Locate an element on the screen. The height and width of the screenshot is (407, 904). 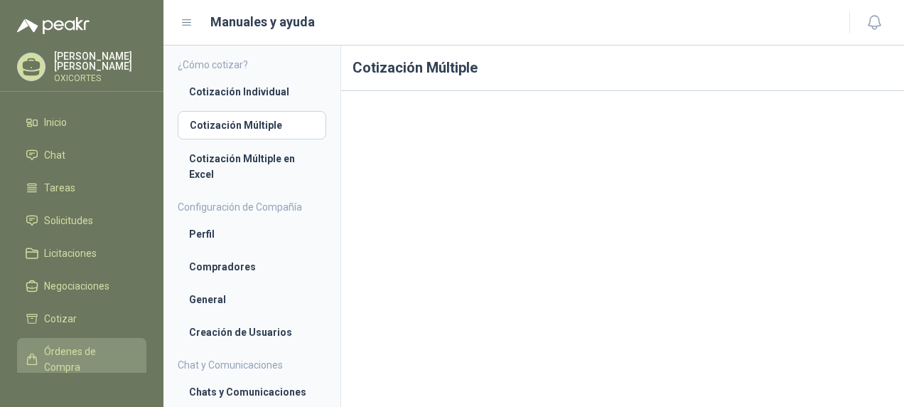
li: Cotización Individual is located at coordinates (252, 92).